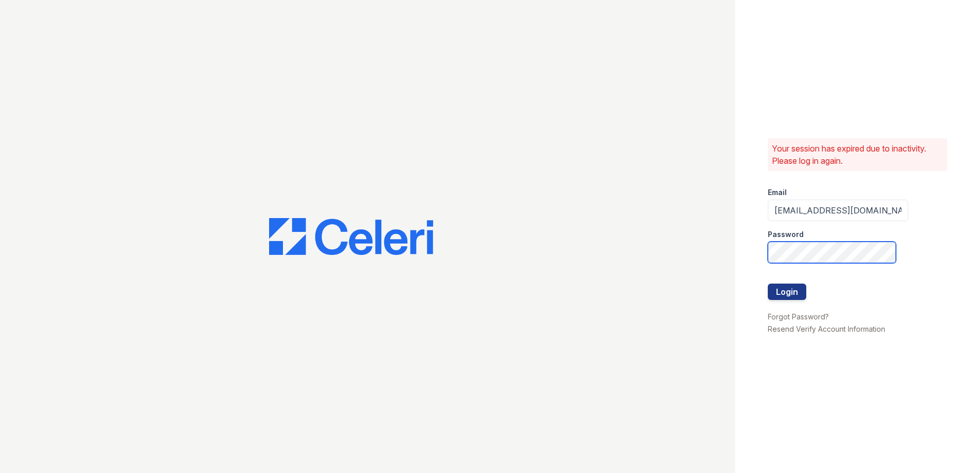 This screenshot has width=980, height=473. I want to click on label: Password, so click(786, 234).